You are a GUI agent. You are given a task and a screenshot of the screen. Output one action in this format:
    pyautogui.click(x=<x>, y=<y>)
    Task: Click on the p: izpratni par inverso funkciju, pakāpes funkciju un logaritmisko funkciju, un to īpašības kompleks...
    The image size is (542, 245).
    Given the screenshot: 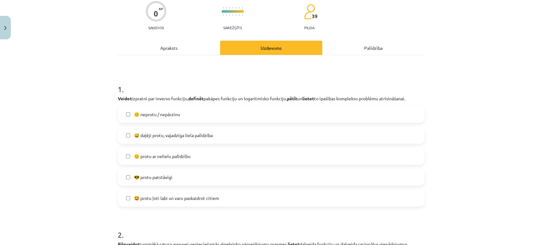 What is the action you would take?
    pyautogui.click(x=271, y=98)
    